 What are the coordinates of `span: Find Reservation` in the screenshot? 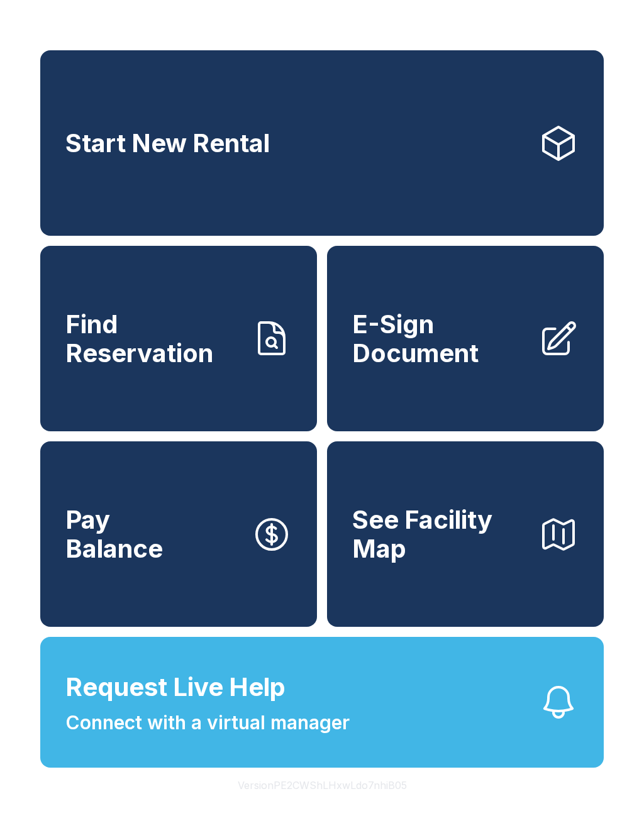 It's located at (153, 338).